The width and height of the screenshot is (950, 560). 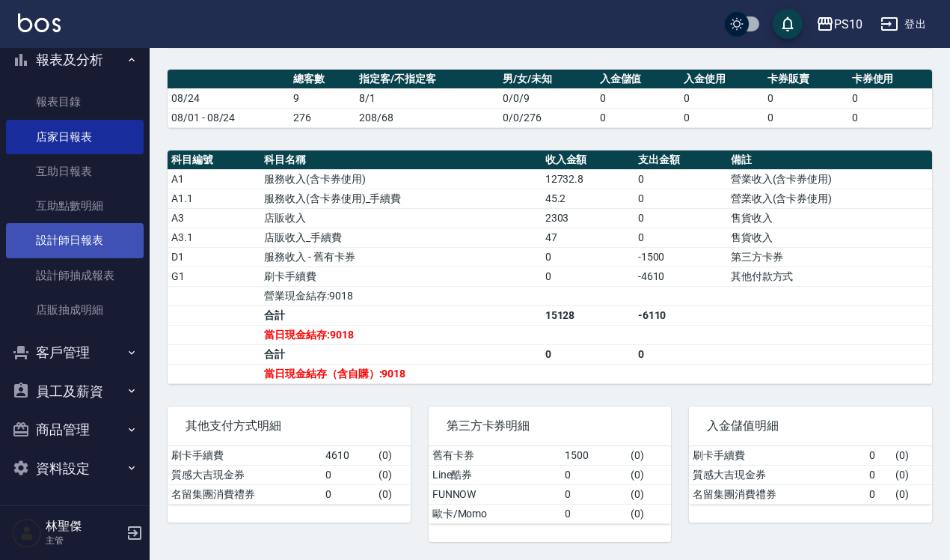 I want to click on th: 支出金額, so click(x=681, y=160).